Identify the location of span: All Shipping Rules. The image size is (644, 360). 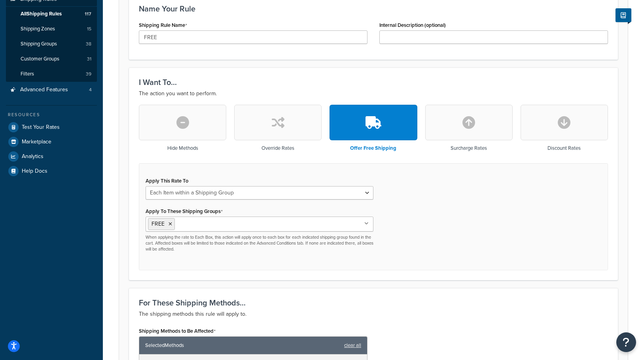
(41, 14).